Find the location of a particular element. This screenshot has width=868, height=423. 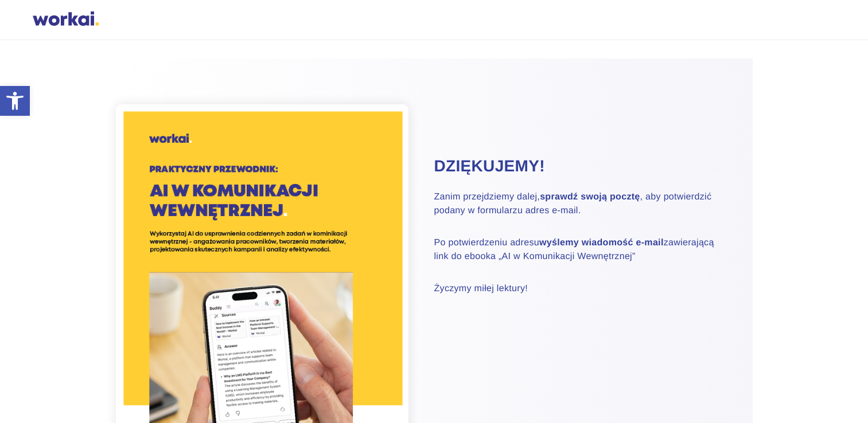

strong: sprawdź swoją pocztę is located at coordinates (590, 196).